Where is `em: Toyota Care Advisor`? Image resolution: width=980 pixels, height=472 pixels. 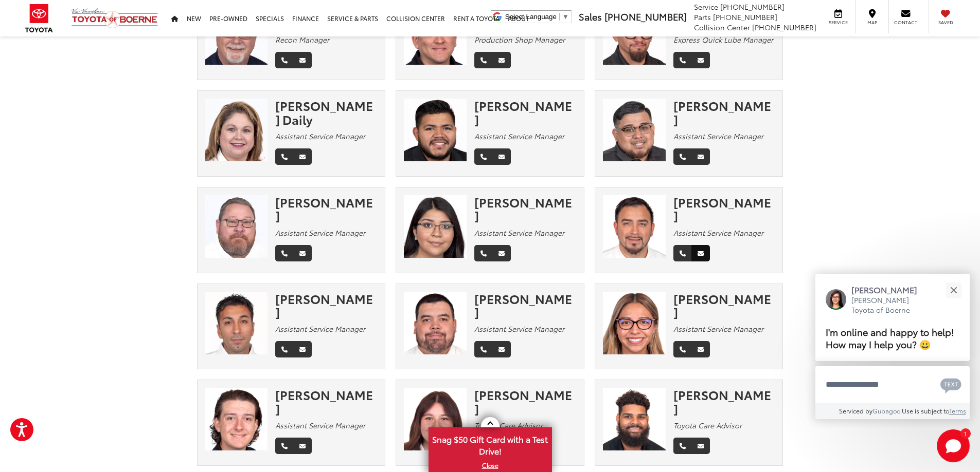 em: Toyota Care Advisor is located at coordinates (707, 425).